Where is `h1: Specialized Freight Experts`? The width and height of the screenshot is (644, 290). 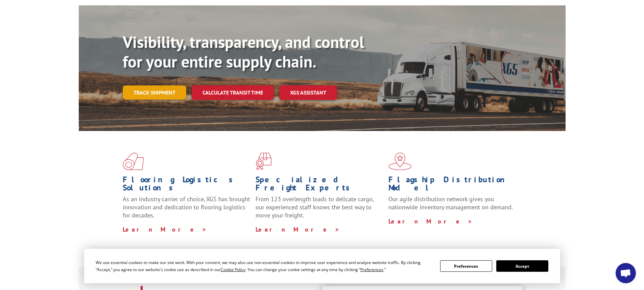 h1: Specialized Freight Experts is located at coordinates (320, 185).